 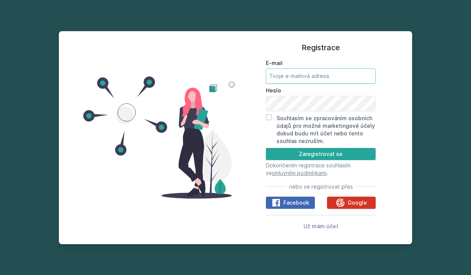 What do you see at coordinates (352, 203) in the screenshot?
I see `button: Google` at bounding box center [352, 203].